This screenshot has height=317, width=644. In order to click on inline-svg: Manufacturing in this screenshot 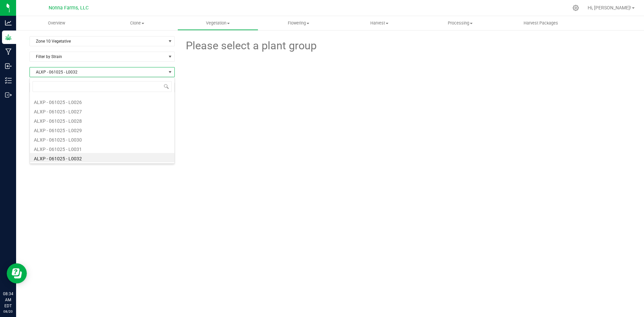, I will do `click(9, 52)`.